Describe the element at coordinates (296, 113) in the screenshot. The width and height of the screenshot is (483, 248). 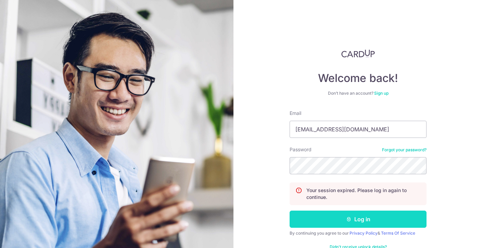
I see `label: Email` at that location.